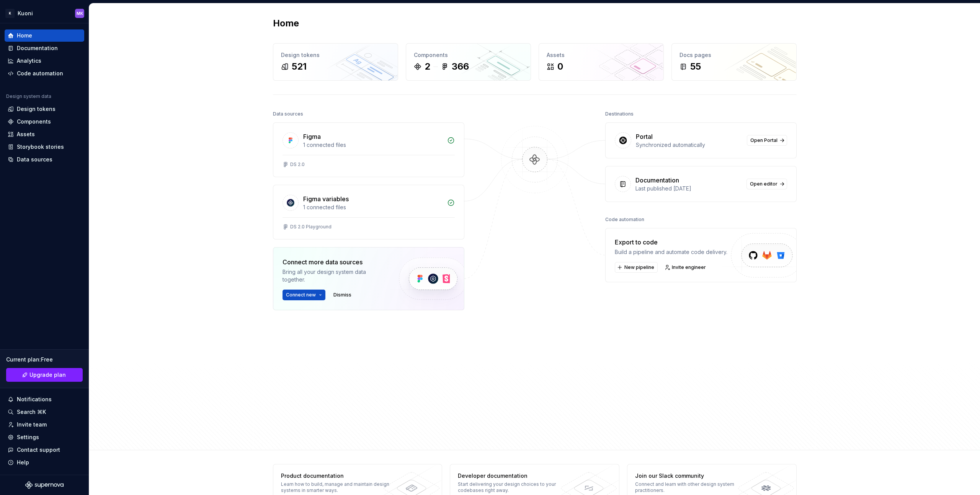 The image size is (980, 495). Describe the element at coordinates (45, 375) in the screenshot. I see `a: Upgrade plan` at that location.